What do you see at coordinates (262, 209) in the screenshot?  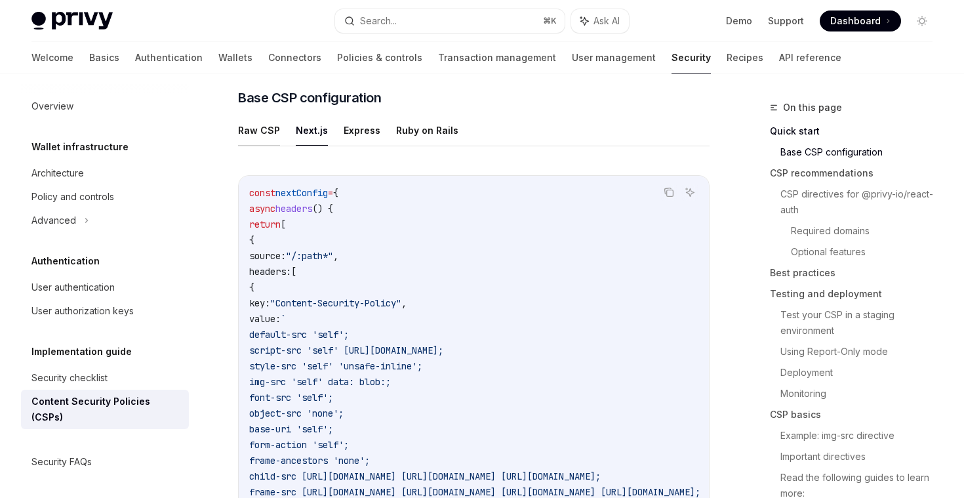 I see `span: async` at bounding box center [262, 209].